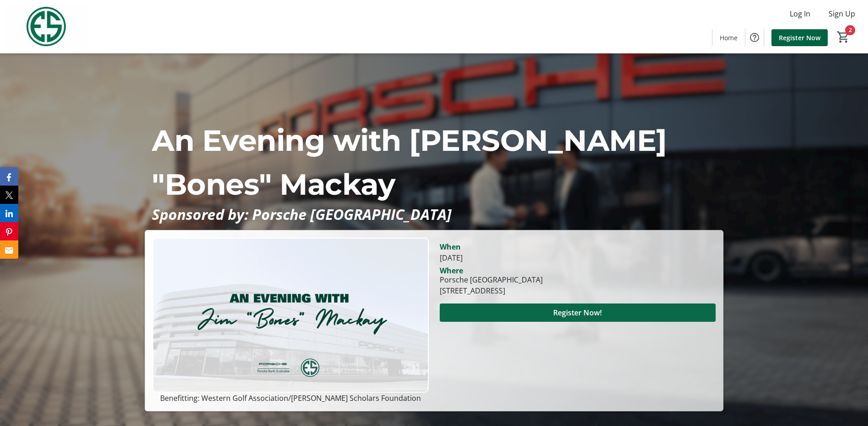  I want to click on span: Home, so click(728, 38).